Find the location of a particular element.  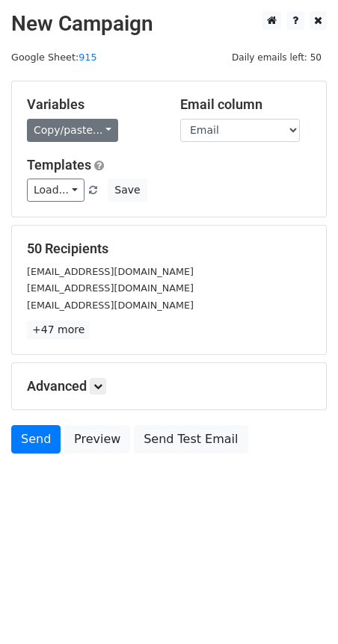

h5: Email column is located at coordinates (245, 104).